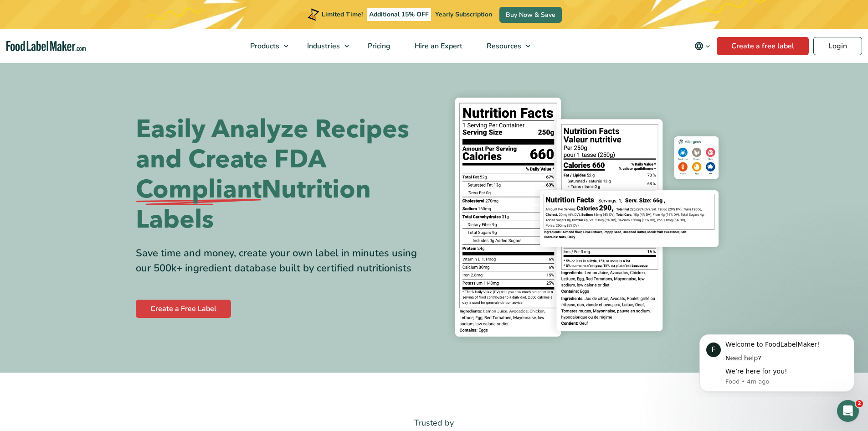 The height and width of the screenshot is (431, 868). What do you see at coordinates (264, 46) in the screenshot?
I see `span: Products` at bounding box center [264, 46].